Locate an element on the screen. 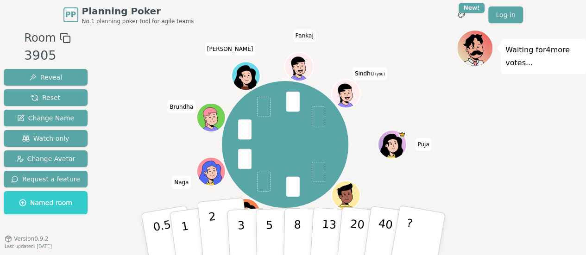  span: Puja is the host is located at coordinates (401, 134).